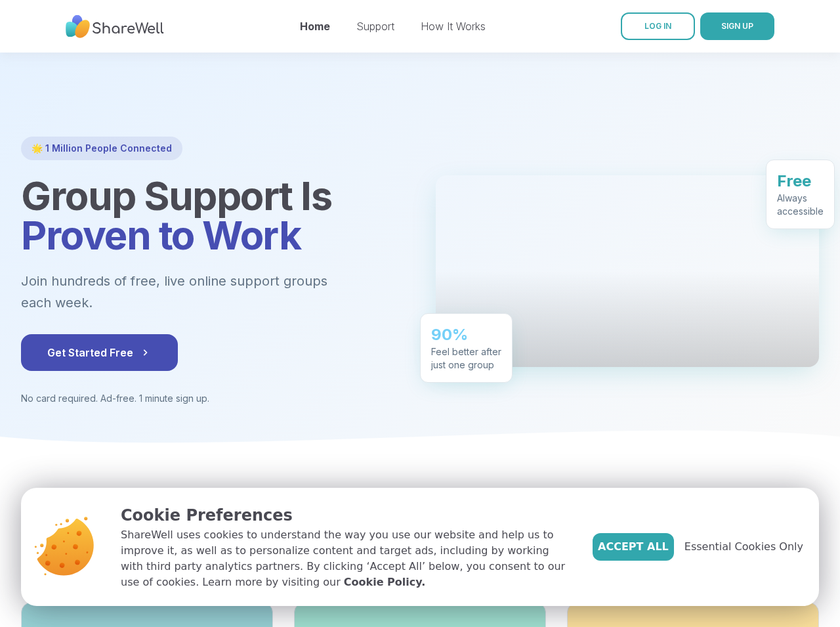  I want to click on span: LOG IN, so click(657, 26).